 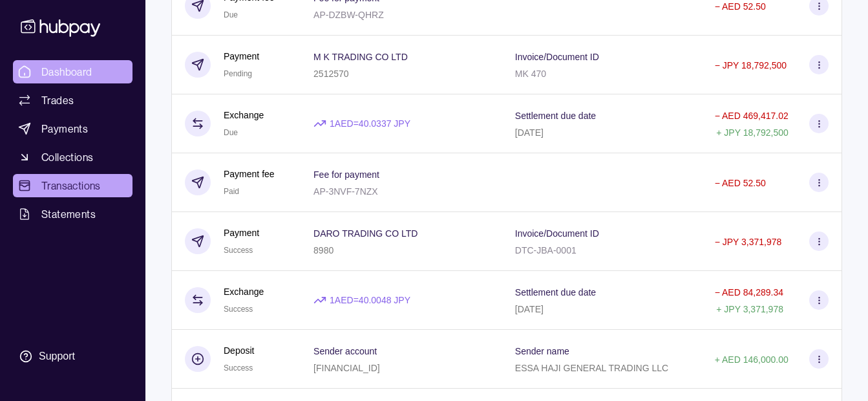 What do you see at coordinates (750, 309) in the screenshot?
I see `p: + JPY 3,371,978` at bounding box center [750, 309].